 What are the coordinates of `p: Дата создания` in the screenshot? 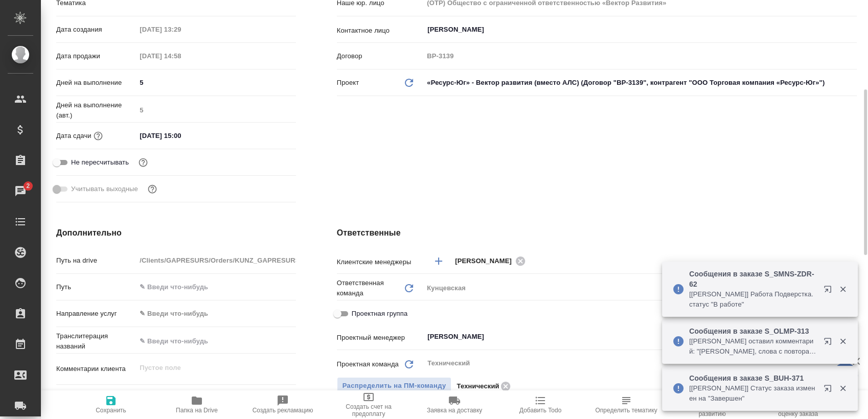 It's located at (97, 30).